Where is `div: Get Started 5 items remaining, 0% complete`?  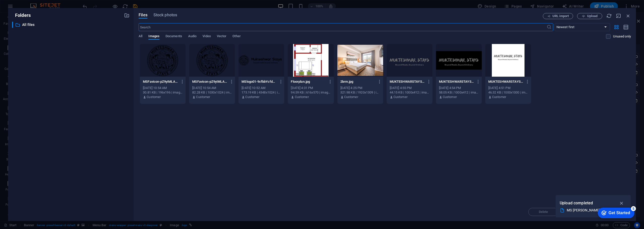
div: Get Started 5 items remaining, 0% complete is located at coordinates (22, 8).